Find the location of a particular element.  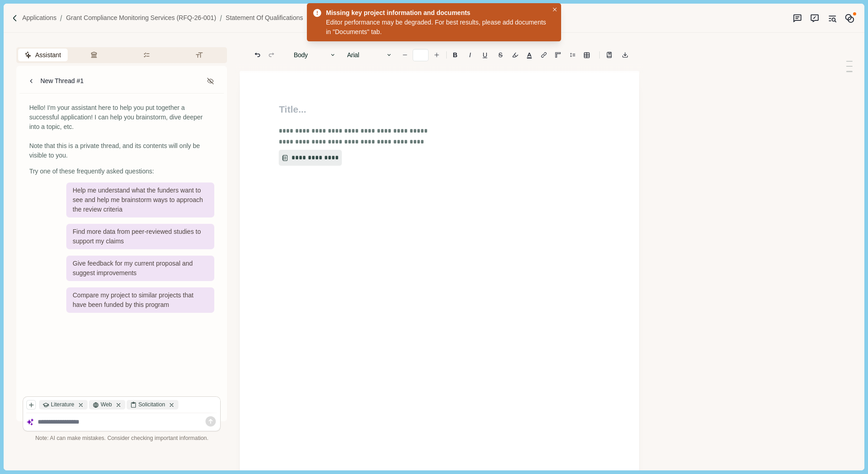

div: Note: AI can make mistakes. Consider checking important information. is located at coordinates (122, 439).